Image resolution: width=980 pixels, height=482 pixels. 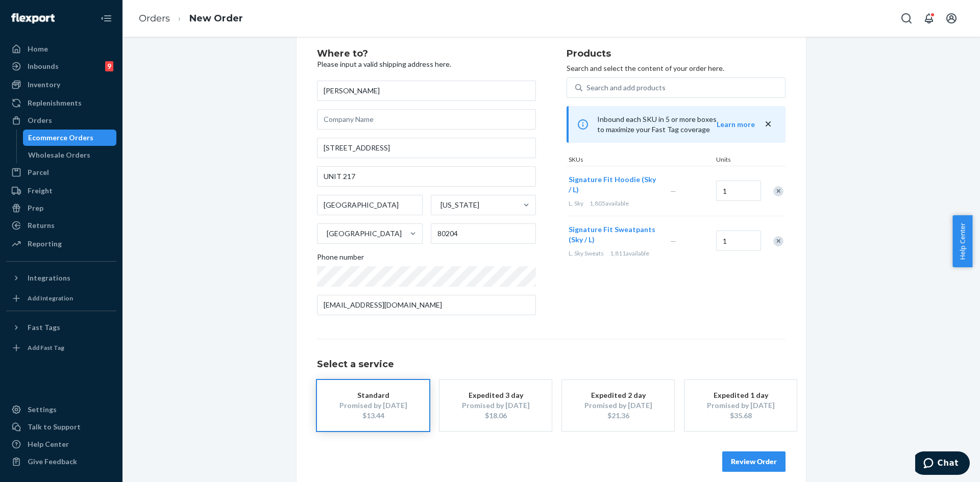 What do you see at coordinates (61, 278) in the screenshot?
I see `button: Integrations` at bounding box center [61, 278].